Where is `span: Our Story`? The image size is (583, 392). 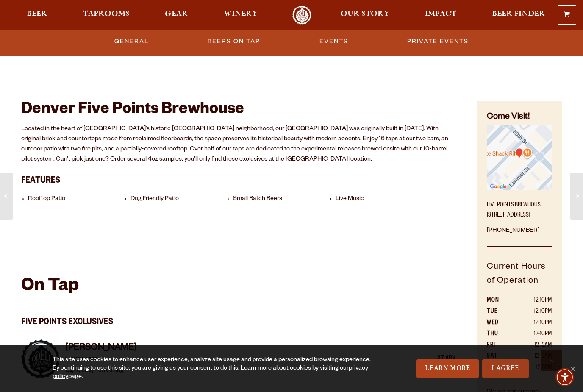 span: Our Story is located at coordinates (365, 14).